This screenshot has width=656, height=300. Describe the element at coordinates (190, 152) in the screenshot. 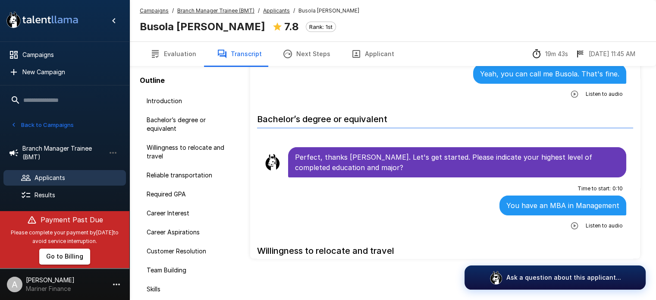

I see `span: Willingness to relocate and travel` at that location.